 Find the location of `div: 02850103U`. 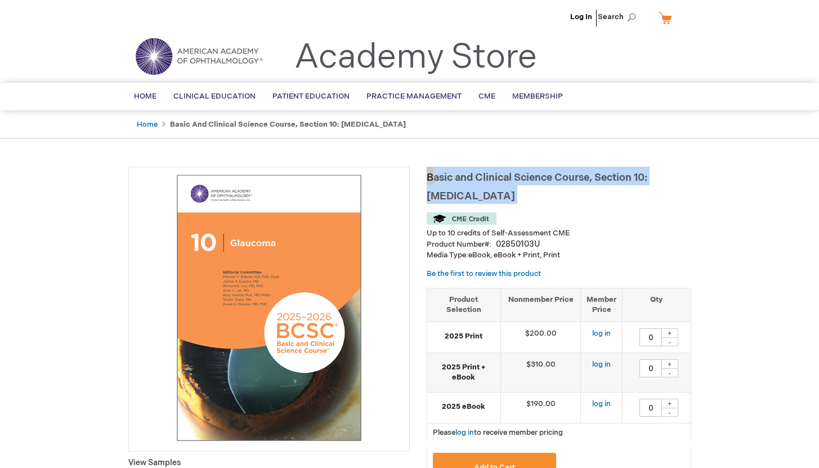

div: 02850103U is located at coordinates (518, 244).